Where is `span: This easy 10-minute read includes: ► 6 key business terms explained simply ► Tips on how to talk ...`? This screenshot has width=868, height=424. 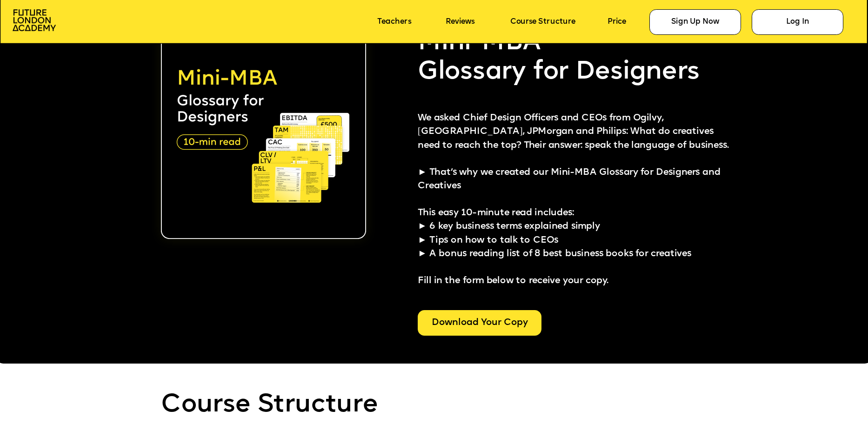
span: This easy 10-minute read includes: ► 6 key business terms explained simply ► Tips on how to talk ... is located at coordinates (555, 247).